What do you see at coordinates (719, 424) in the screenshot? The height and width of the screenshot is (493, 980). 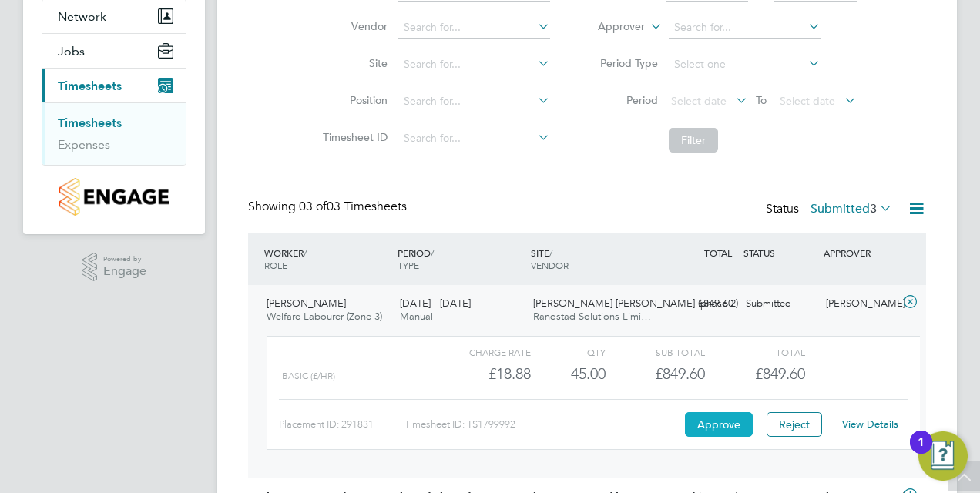 I see `button: Approve` at bounding box center [719, 424].